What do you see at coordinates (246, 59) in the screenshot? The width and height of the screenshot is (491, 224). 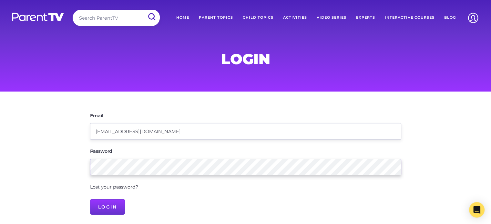 I see `h1: Login` at bounding box center [246, 59].